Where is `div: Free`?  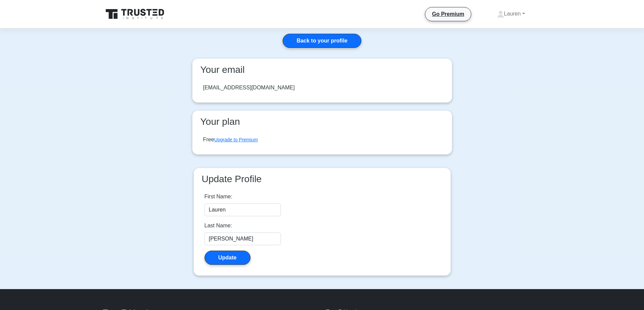
div: Free is located at coordinates (230, 139).